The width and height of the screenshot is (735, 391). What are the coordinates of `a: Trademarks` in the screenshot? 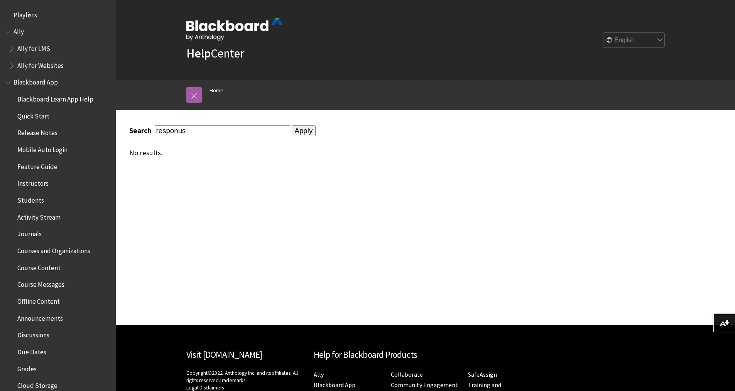 It's located at (232, 380).